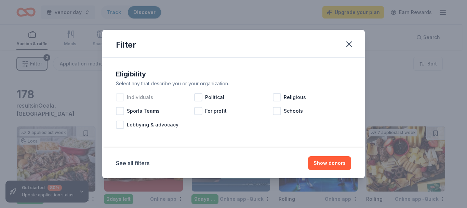  Describe the element at coordinates (294, 111) in the screenshot. I see `span: Schools` at that location.